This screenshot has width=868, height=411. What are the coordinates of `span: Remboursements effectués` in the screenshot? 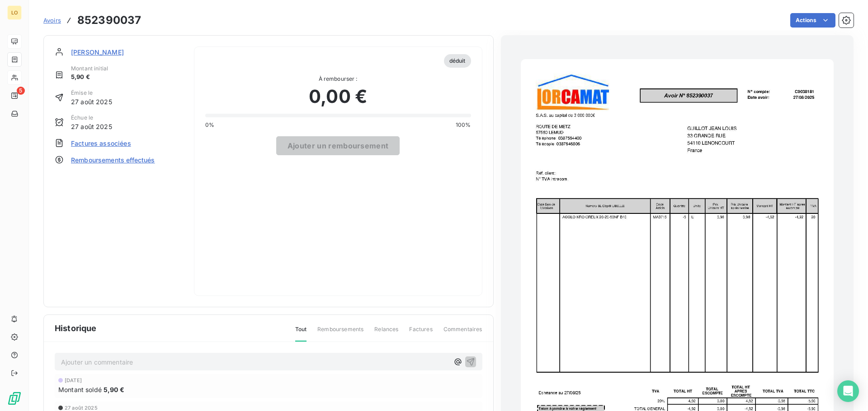 It's located at (113, 160).